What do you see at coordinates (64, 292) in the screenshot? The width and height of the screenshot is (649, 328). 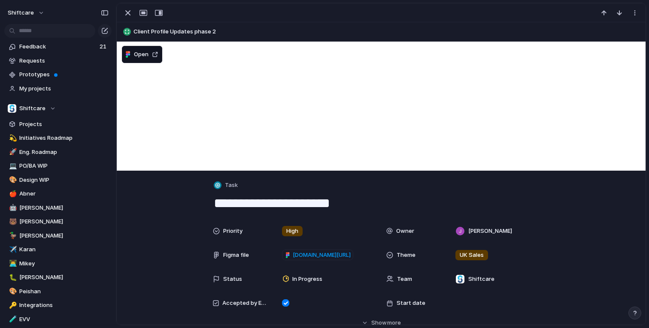 I see `span: Peishan` at bounding box center [64, 292].